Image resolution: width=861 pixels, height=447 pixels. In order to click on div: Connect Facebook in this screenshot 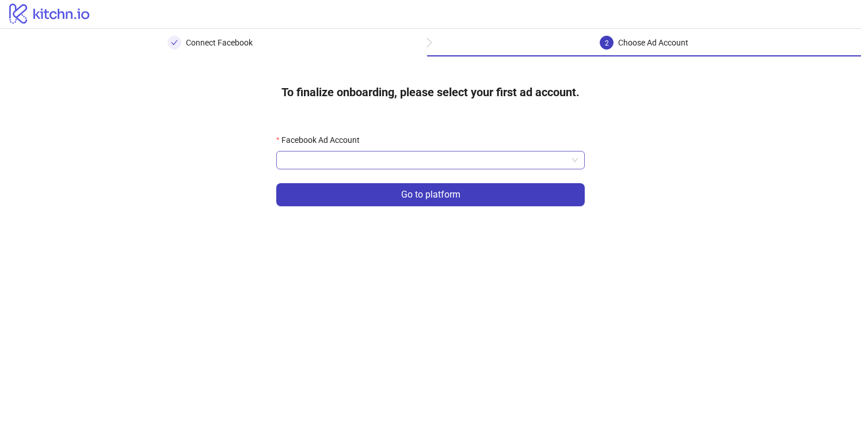, I will do `click(219, 43)`.